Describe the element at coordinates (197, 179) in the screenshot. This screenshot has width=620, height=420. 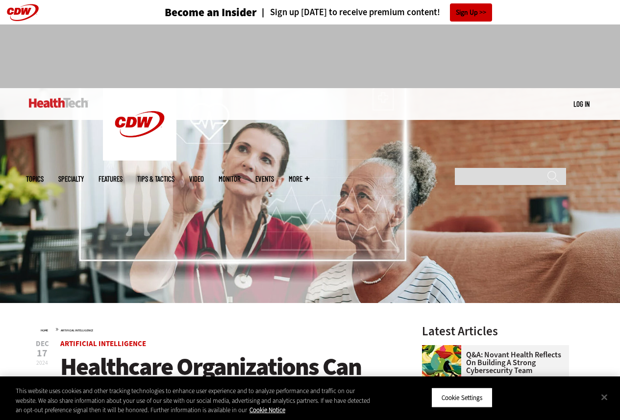
I see `a: Video` at that location.